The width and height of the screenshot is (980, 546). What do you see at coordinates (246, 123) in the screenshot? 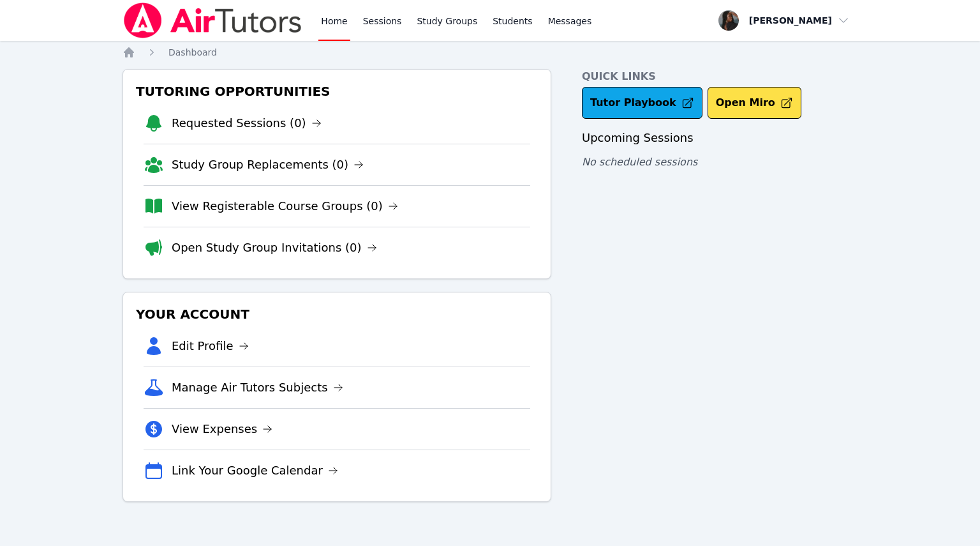
I see `a: Requested Sessions (0)` at bounding box center [246, 123].